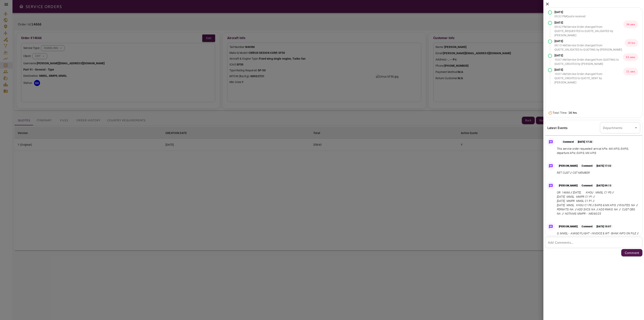 Image resolution: width=644 pixels, height=320 pixels. What do you see at coordinates (585, 172) in the screenshot?
I see `p: RET CUST // CST MEMBER` at bounding box center [585, 172].